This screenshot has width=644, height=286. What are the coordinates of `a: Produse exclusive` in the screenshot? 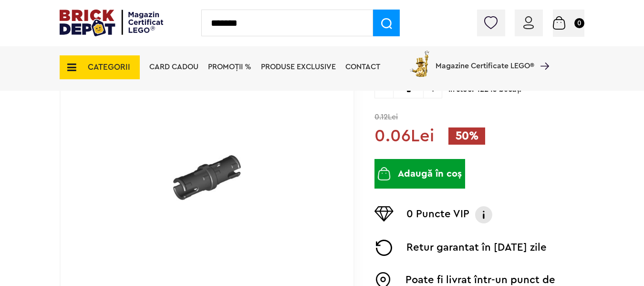 It's located at (298, 66).